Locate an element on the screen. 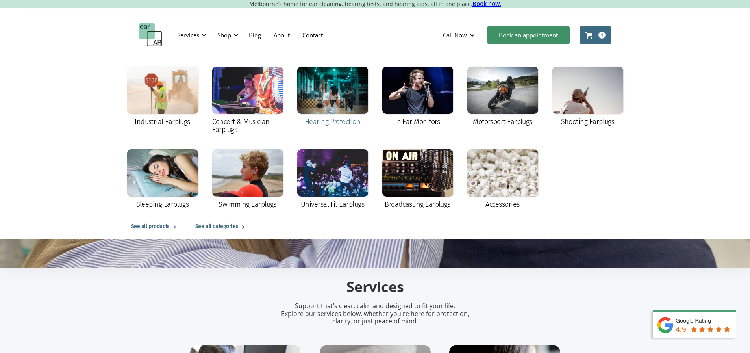 Image resolution: width=750 pixels, height=353 pixels. div: See all products is located at coordinates (150, 227).